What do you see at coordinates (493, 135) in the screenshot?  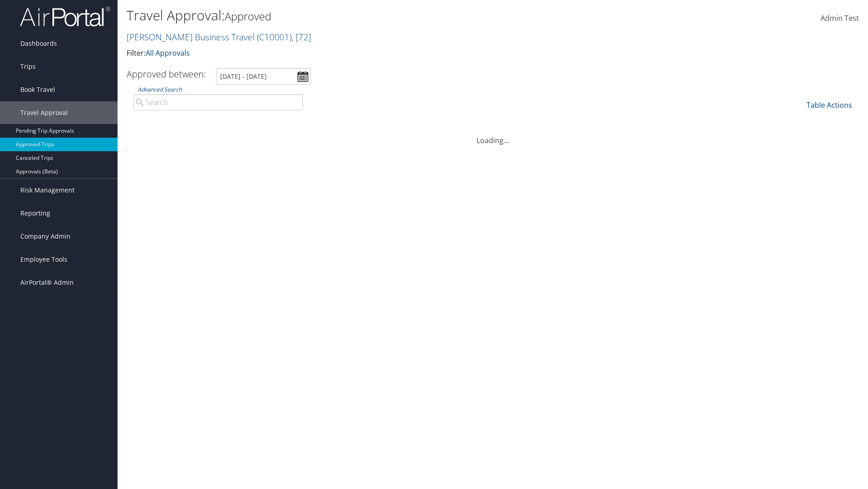 I see `div: Loading...` at bounding box center [493, 135].